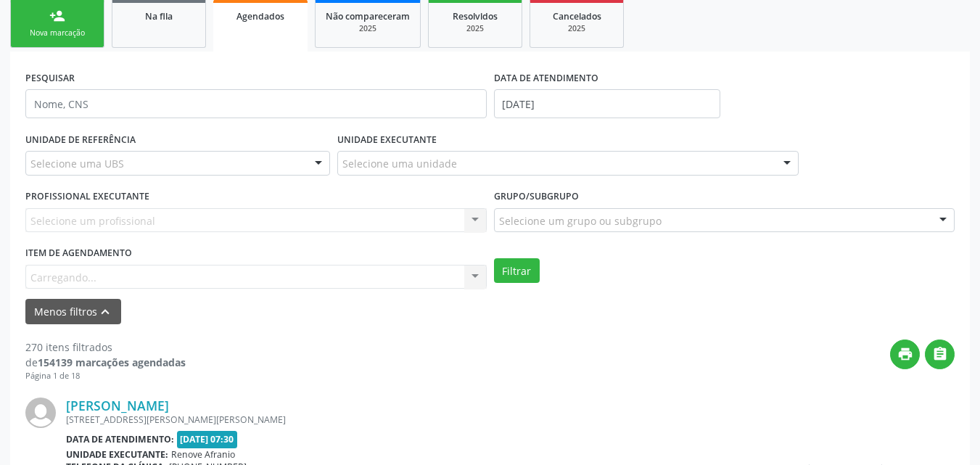  What do you see at coordinates (546, 78) in the screenshot?
I see `label: DATA DE ATENDIMENTO` at bounding box center [546, 78].